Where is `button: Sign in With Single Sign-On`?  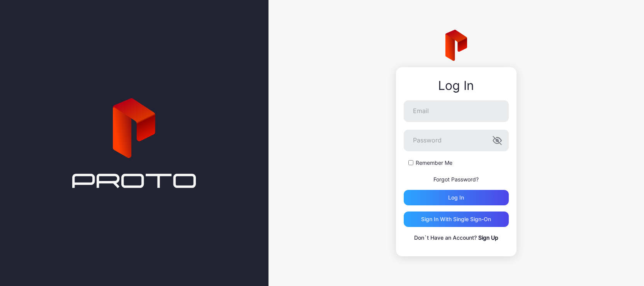
button: Sign in With Single Sign-On is located at coordinates (456, 219).